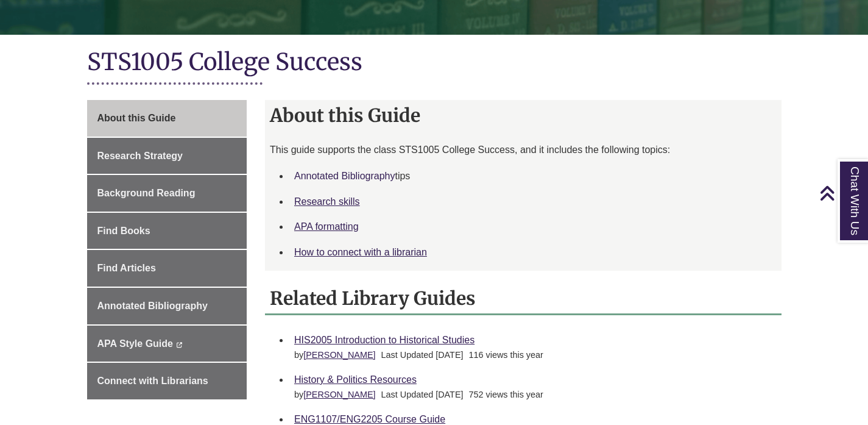  Describe the element at coordinates (355, 379) in the screenshot. I see `a: History & Politics Resources` at that location.